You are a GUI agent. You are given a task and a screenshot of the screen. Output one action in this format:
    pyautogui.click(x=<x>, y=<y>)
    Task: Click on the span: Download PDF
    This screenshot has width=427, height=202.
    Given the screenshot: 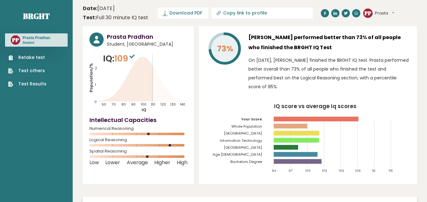 What is the action you would take?
    pyautogui.click(x=186, y=13)
    